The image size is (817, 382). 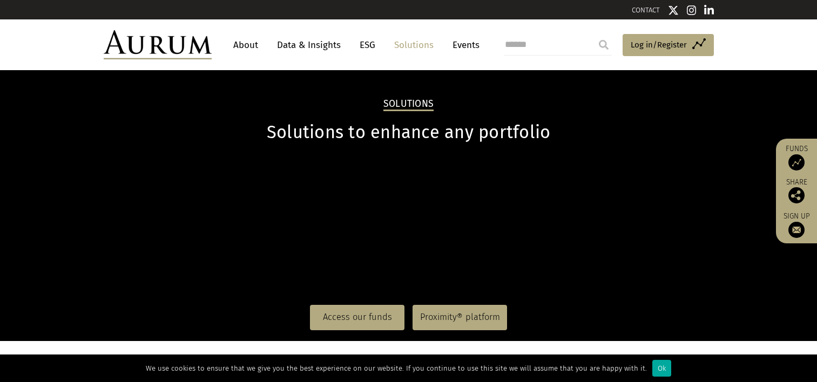 I want to click on img: Twitter icon, so click(x=673, y=10).